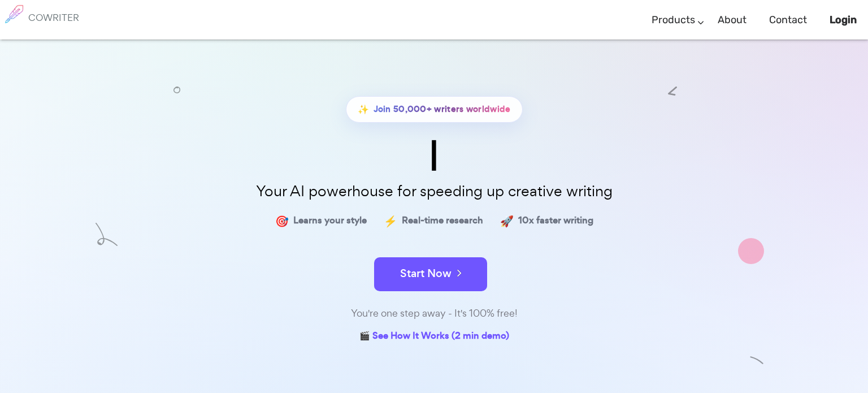  I want to click on a: 🎬 See How It Works (2 min demo), so click(434, 336).